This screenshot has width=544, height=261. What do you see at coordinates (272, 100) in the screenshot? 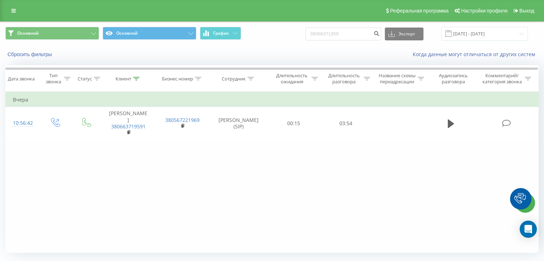
I see `td: Вчера` at bounding box center [272, 100].